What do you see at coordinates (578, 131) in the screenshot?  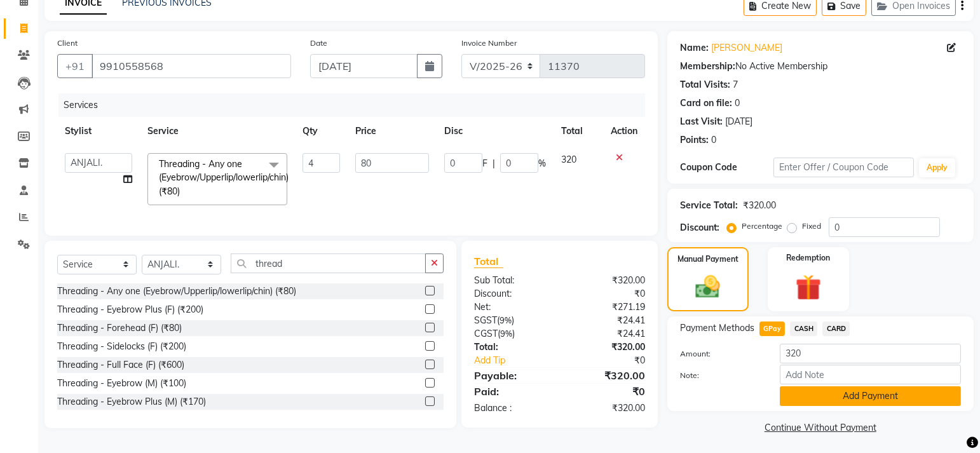 I see `th: Total` at bounding box center [578, 131].